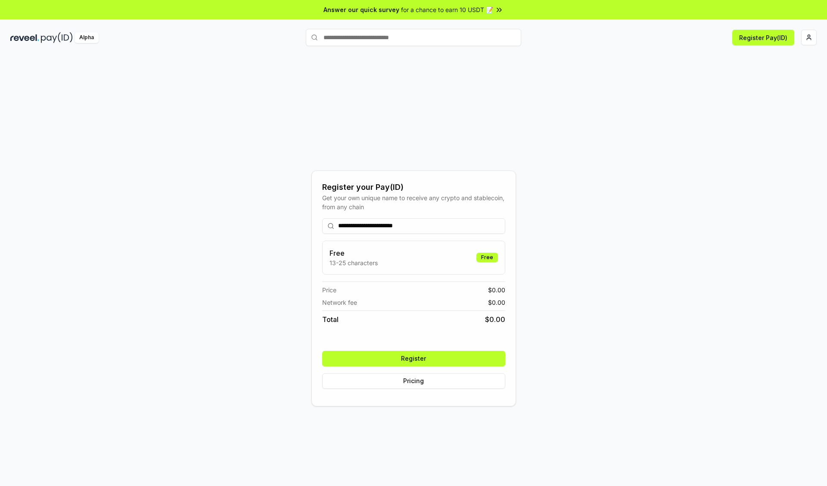 The height and width of the screenshot is (486, 827). What do you see at coordinates (447, 9) in the screenshot?
I see `span: for a chance to earn 10 USDT 📝` at bounding box center [447, 9].